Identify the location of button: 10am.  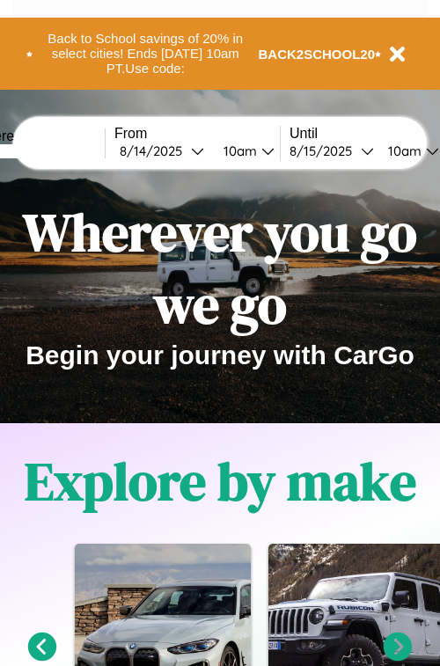
(244, 150).